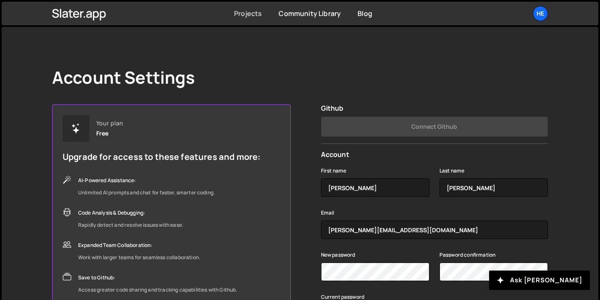 This screenshot has height=300, width=600. Describe the element at coordinates (452, 171) in the screenshot. I see `label: Last name` at that location.